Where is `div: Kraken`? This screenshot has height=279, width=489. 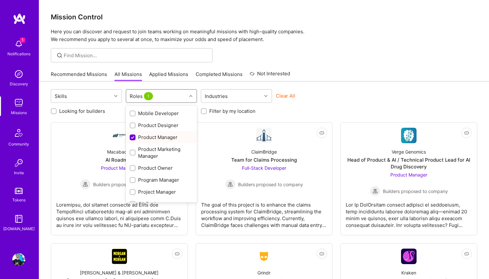
div: Kraken is located at coordinates (409, 273).